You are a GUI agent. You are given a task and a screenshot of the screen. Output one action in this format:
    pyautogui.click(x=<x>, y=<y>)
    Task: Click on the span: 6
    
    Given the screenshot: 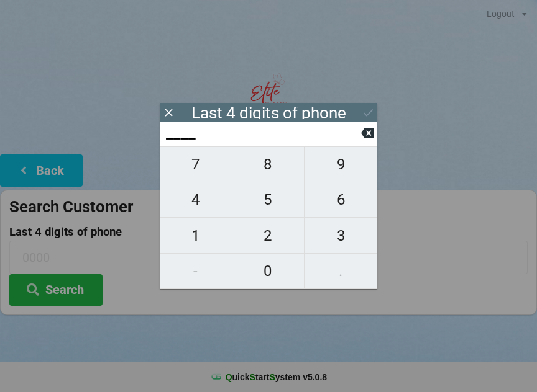 What is the action you would take?
    pyautogui.click(x=340, y=200)
    